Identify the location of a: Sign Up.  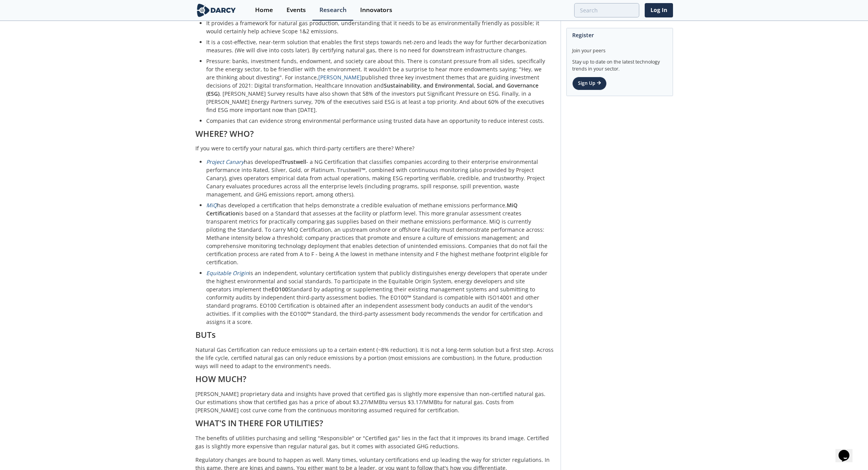
(589, 83).